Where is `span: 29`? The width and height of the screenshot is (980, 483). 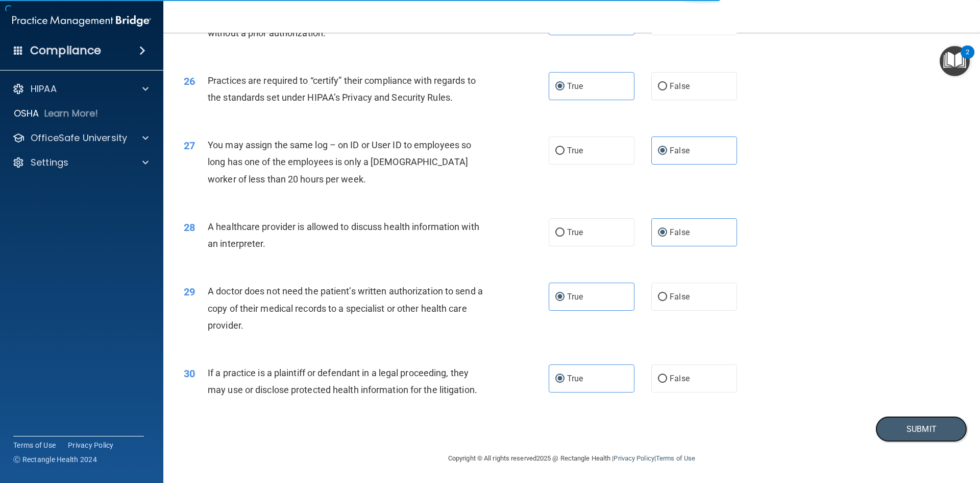
span: 29 is located at coordinates (189, 292).